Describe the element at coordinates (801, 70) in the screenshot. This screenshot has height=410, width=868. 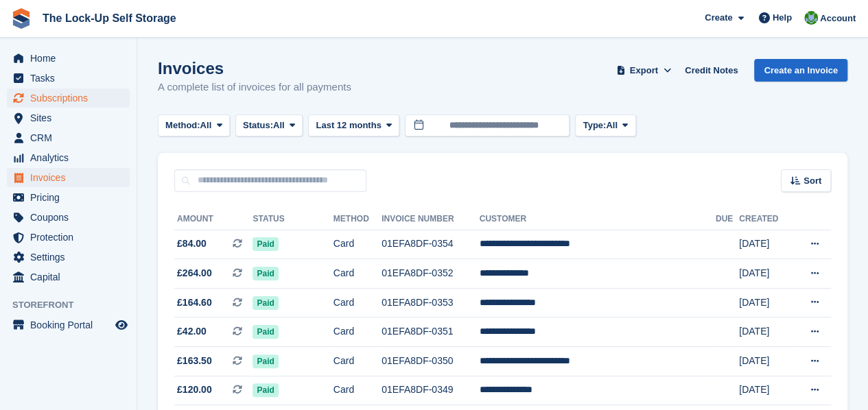
I see `a: Create an Invoice` at that location.